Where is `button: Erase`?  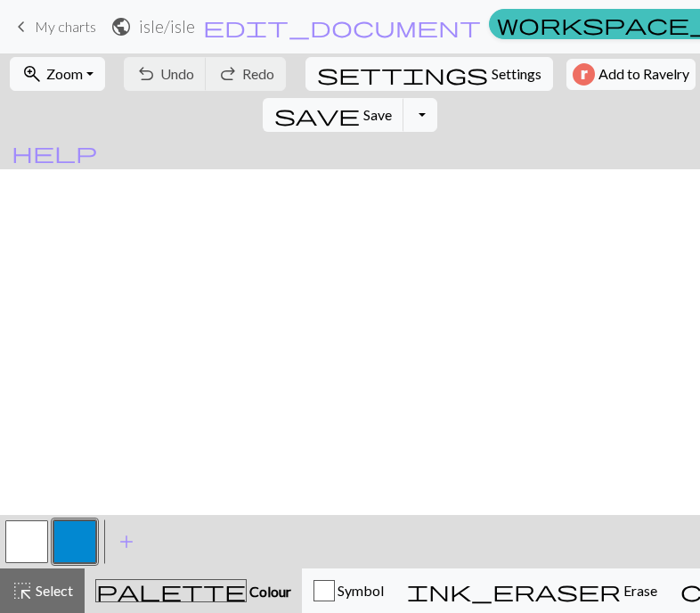 button: Erase is located at coordinates (532, 590).